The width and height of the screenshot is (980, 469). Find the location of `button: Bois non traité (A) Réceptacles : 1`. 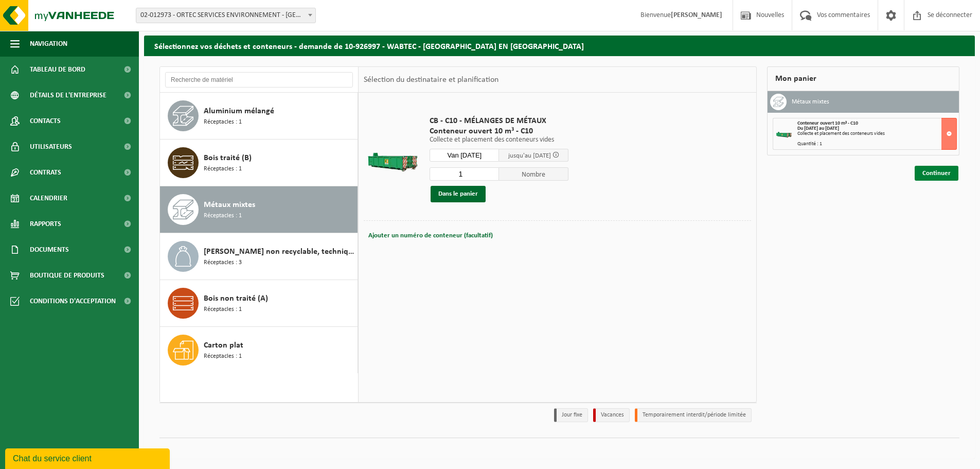

button: Bois non traité (A) Réceptacles : 1 is located at coordinates (259, 303).